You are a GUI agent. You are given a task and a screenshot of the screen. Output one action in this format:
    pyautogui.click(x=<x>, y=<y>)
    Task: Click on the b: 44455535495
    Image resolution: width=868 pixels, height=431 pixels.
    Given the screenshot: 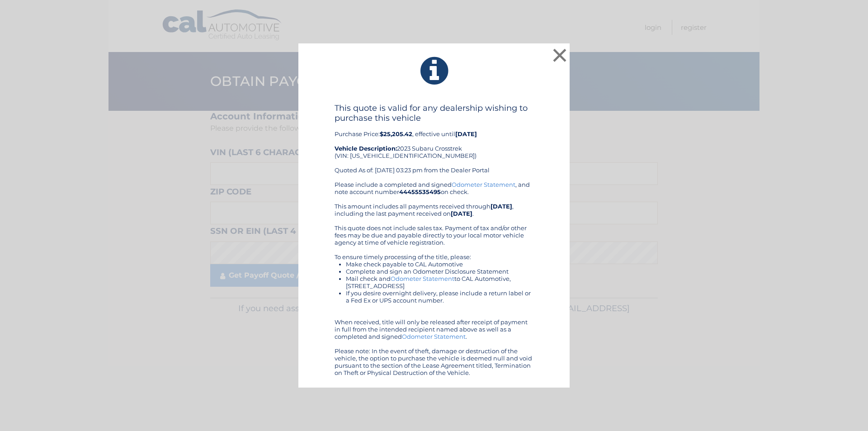 What is the action you would take?
    pyautogui.click(x=420, y=191)
    